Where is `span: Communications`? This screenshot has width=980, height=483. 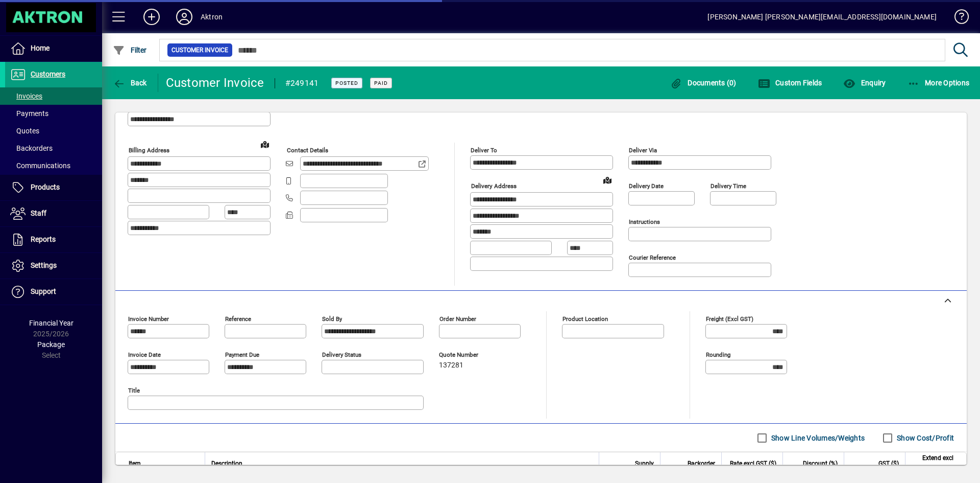 span: Communications is located at coordinates (40, 165).